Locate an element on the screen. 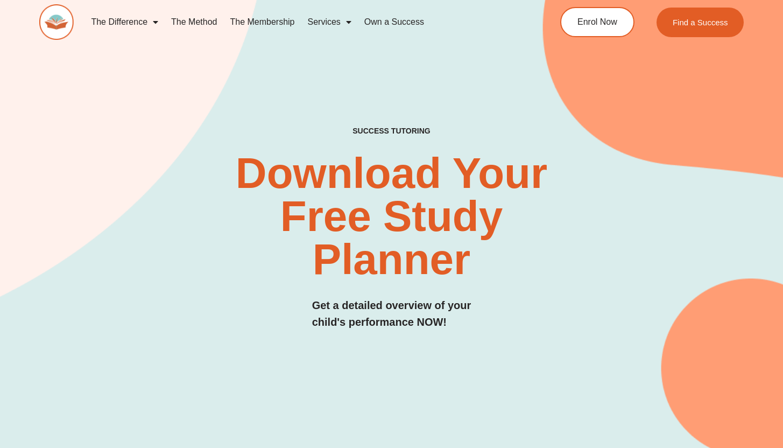  a: The Membership is located at coordinates (262, 22).